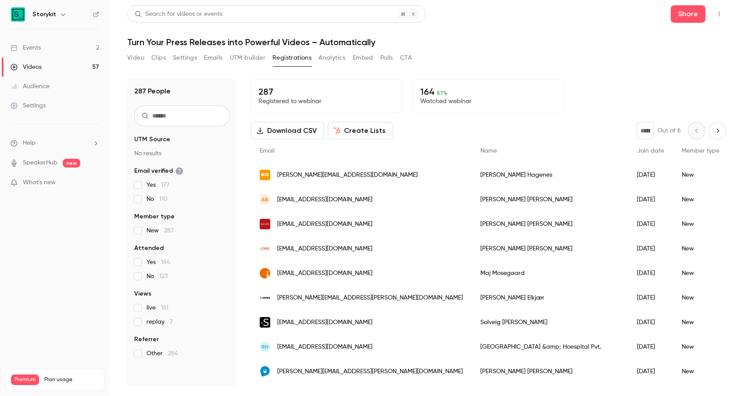 This screenshot has width=744, height=396. I want to click on section: facet-groups, so click(182, 246).